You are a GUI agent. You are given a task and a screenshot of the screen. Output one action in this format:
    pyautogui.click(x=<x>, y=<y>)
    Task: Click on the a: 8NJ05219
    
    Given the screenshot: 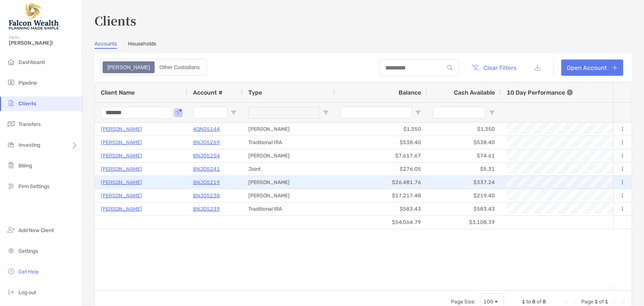 What is the action you would take?
    pyautogui.click(x=207, y=182)
    